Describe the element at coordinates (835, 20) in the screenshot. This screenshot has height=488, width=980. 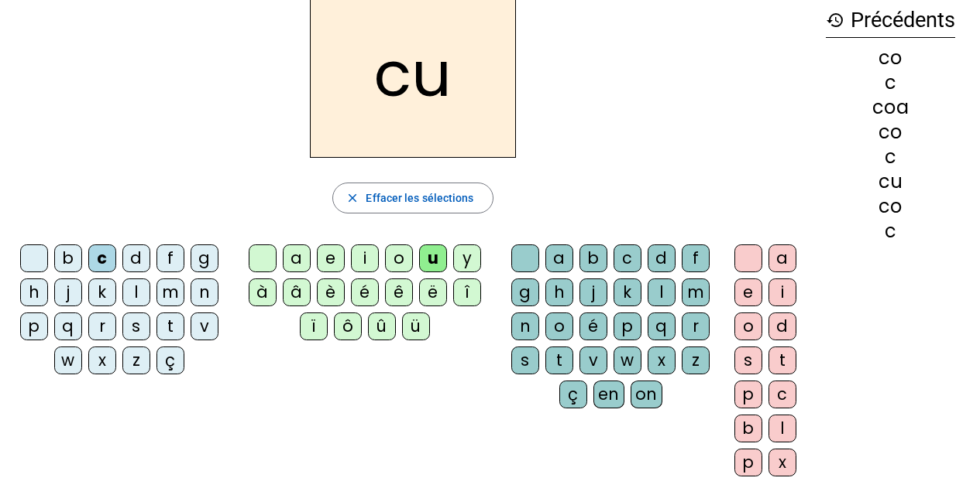
I see `mat-icon: history` at that location.